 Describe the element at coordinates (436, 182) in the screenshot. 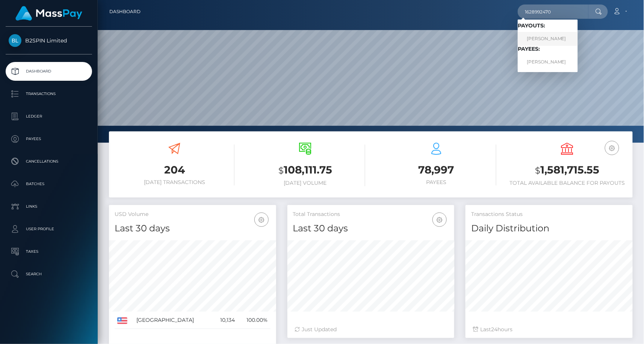

I see `h6: Payees` at that location.